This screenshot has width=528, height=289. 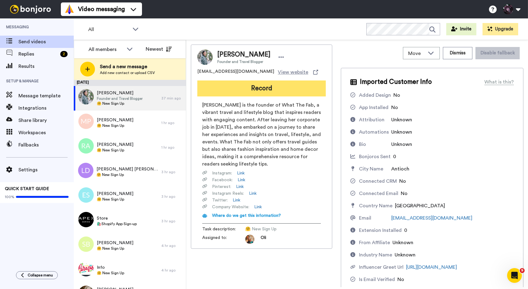 What do you see at coordinates (380, 230) in the screenshot?
I see `div: Extension Installed` at bounding box center [380, 230].